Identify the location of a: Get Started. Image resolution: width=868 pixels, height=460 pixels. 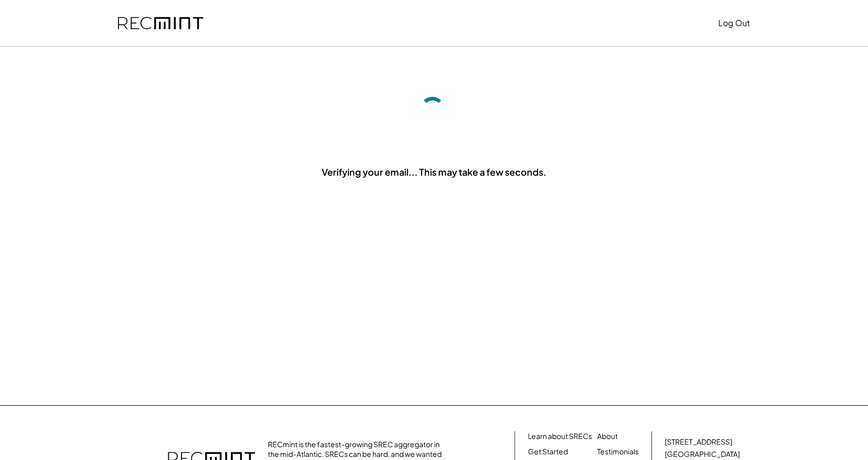
(548, 452).